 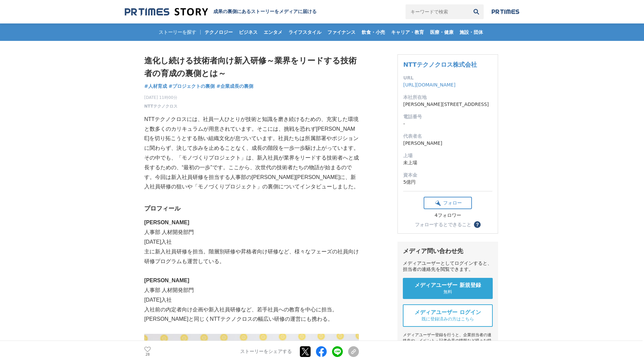 What do you see at coordinates (408, 32) in the screenshot?
I see `a: キャリア・教育` at bounding box center [408, 32].